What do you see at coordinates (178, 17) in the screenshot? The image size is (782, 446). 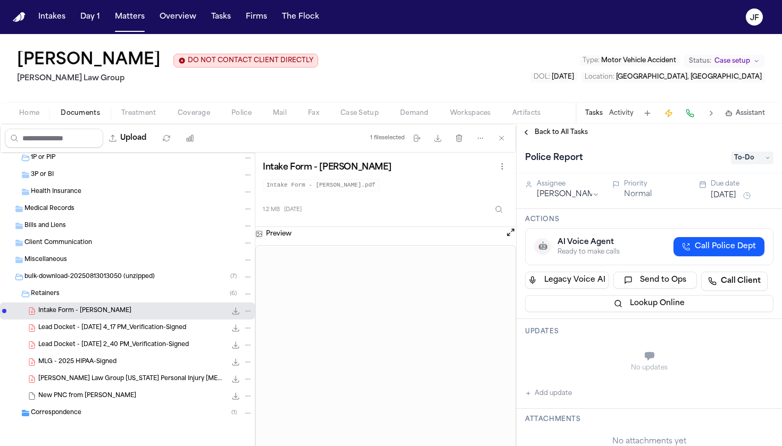 I see `a: Overview` at bounding box center [178, 17].